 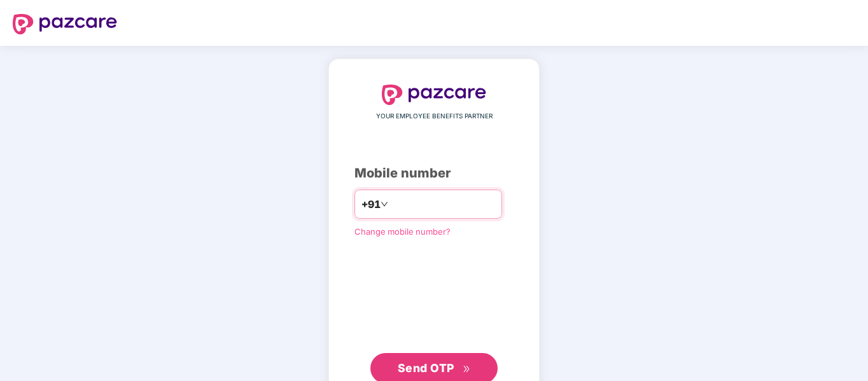 What do you see at coordinates (402, 231) in the screenshot?
I see `span: Change mobile number?` at bounding box center [402, 231].